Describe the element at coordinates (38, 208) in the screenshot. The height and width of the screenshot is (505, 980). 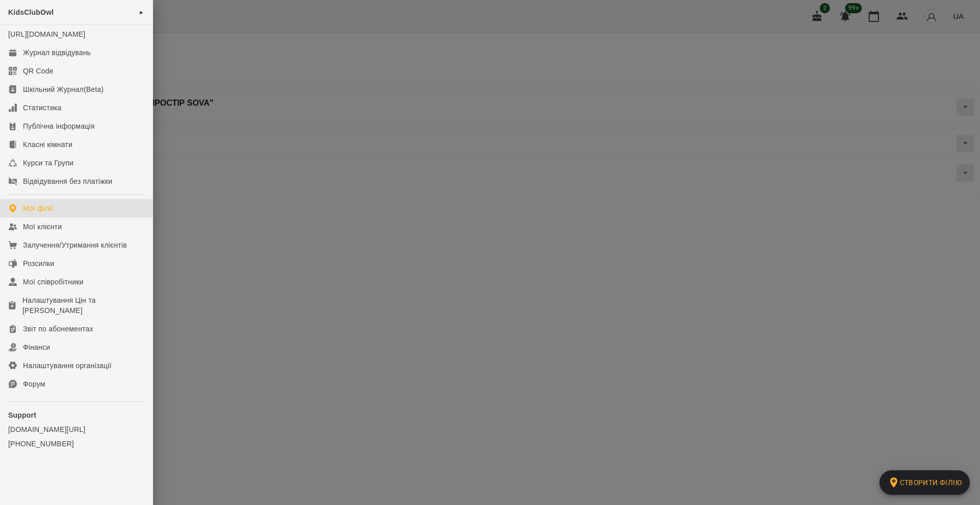
I see `div: Мої філії` at that location.